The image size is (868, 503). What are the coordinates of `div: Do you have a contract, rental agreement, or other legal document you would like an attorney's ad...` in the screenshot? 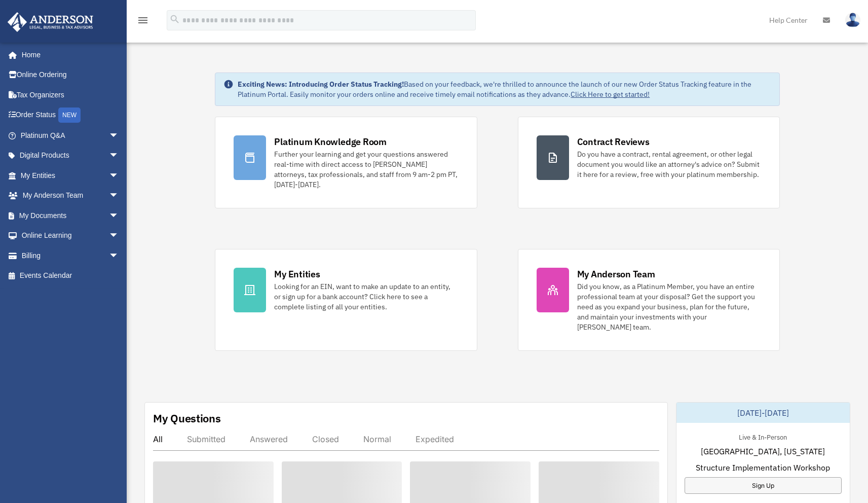 It's located at (668, 164).